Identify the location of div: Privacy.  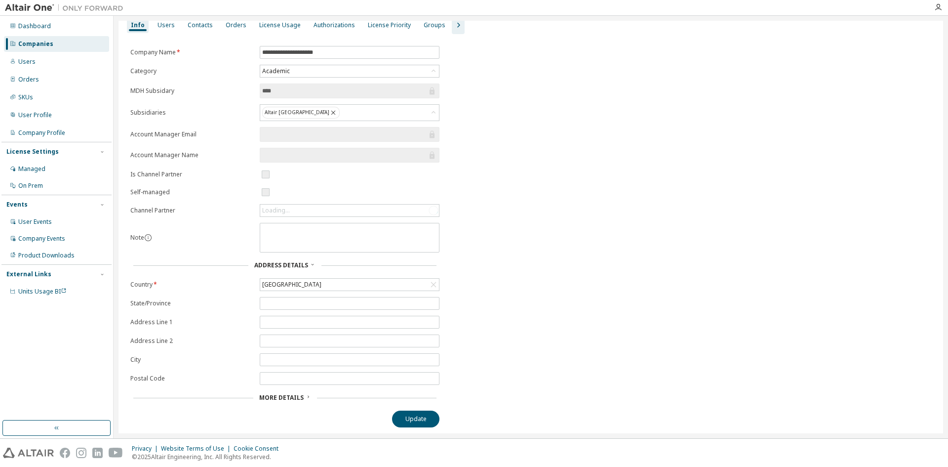
(146, 449).